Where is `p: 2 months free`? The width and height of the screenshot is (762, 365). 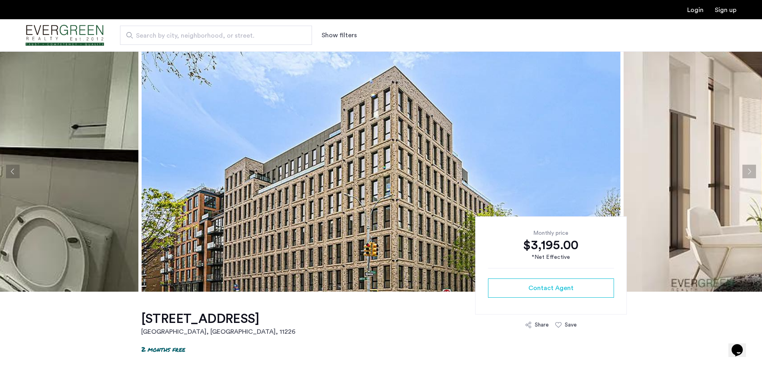 p: 2 months free is located at coordinates (163, 349).